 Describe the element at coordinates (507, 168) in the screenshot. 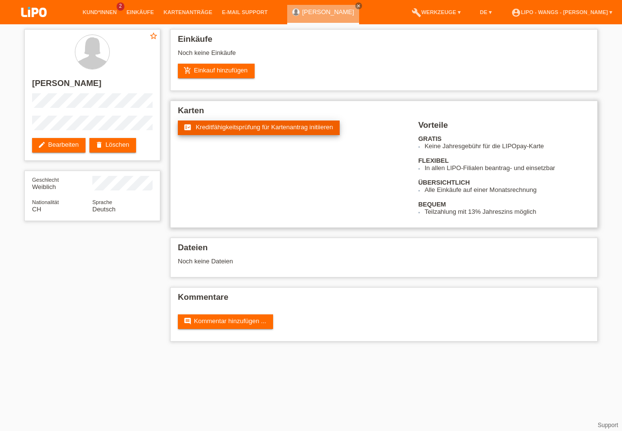

I see `li: In allen LIPO-Filialen beantrag- und einsetzbar` at that location.